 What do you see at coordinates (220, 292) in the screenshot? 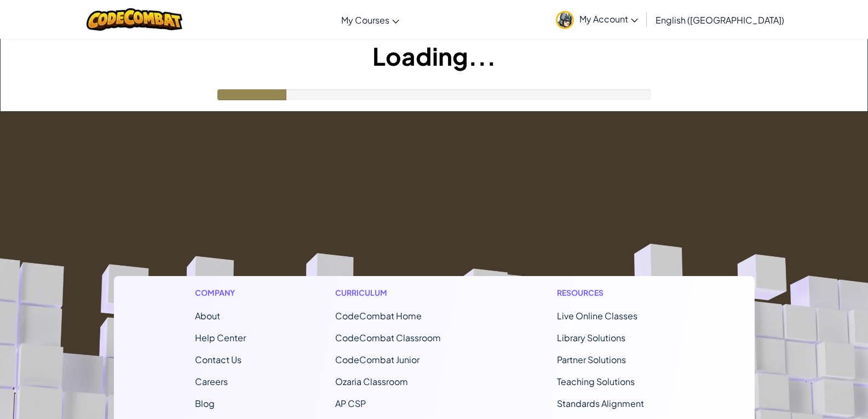
I see `h1: Company` at bounding box center [220, 292].